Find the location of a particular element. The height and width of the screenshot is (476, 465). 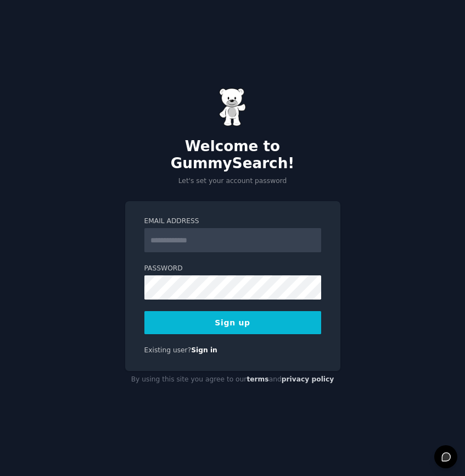

h2: Welcome to GummySearch! is located at coordinates (233, 155).